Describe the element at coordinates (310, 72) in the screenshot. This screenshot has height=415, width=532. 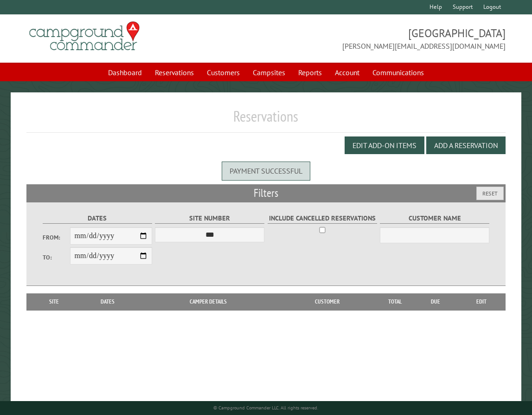
I see `a: Reports` at that location.